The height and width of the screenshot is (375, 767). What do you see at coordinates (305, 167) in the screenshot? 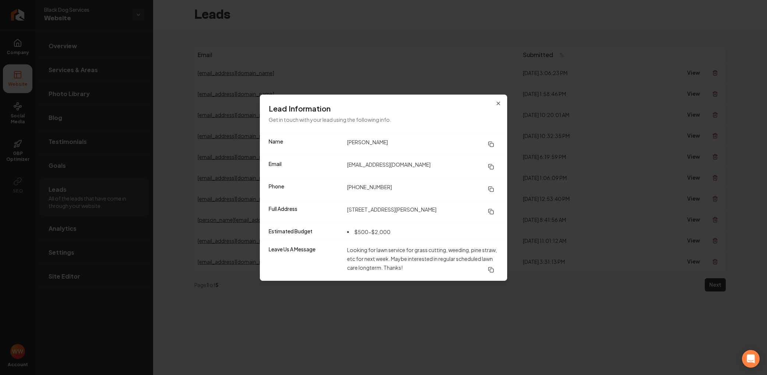
I see `dt: Email` at bounding box center [305, 167].